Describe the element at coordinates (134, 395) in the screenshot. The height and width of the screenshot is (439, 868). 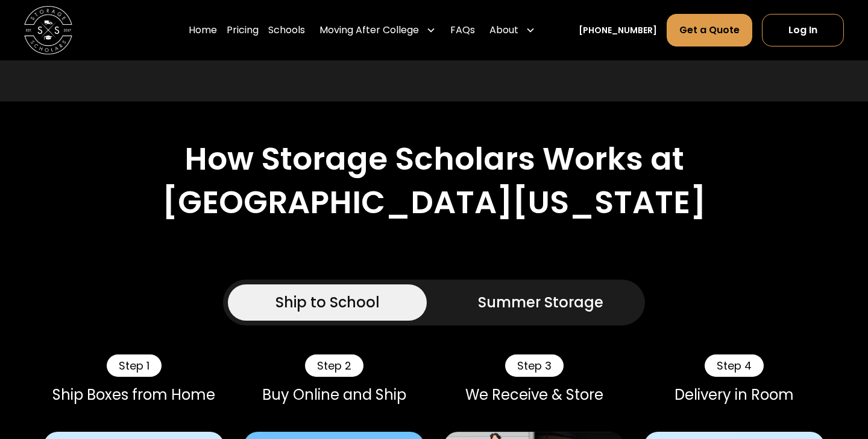
I see `div: Ship Boxes from Home` at that location.